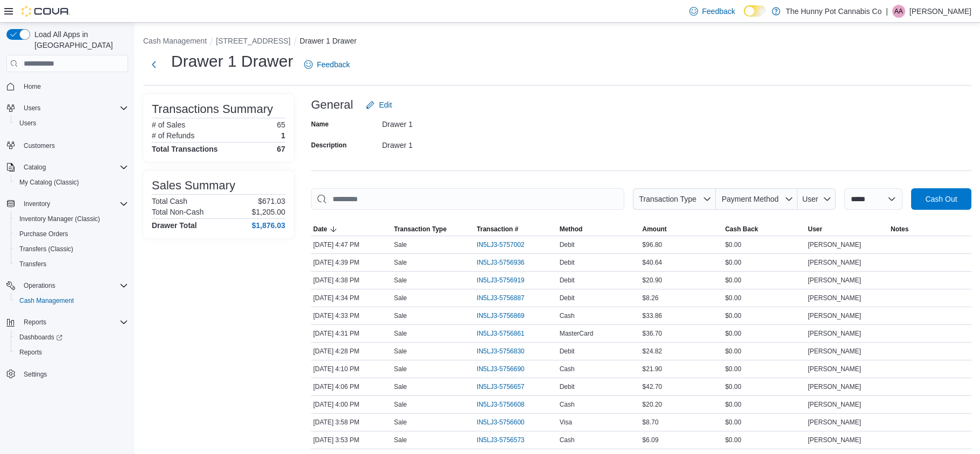  I want to click on a: Dashboards, so click(41, 338).